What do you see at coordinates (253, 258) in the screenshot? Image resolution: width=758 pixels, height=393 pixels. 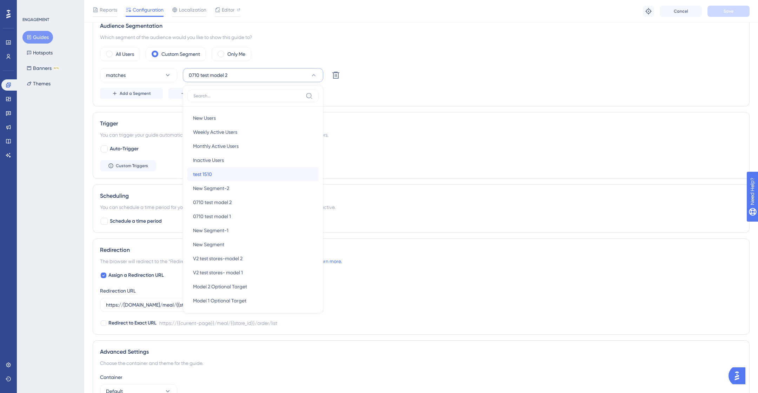 I see `button: V2 test stores-model 2` at bounding box center [253, 258].